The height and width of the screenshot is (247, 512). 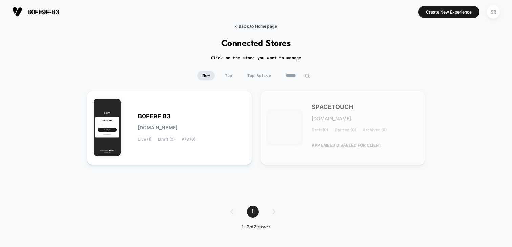 What do you see at coordinates (17, 12) in the screenshot?
I see `img: Visually logo` at bounding box center [17, 12].